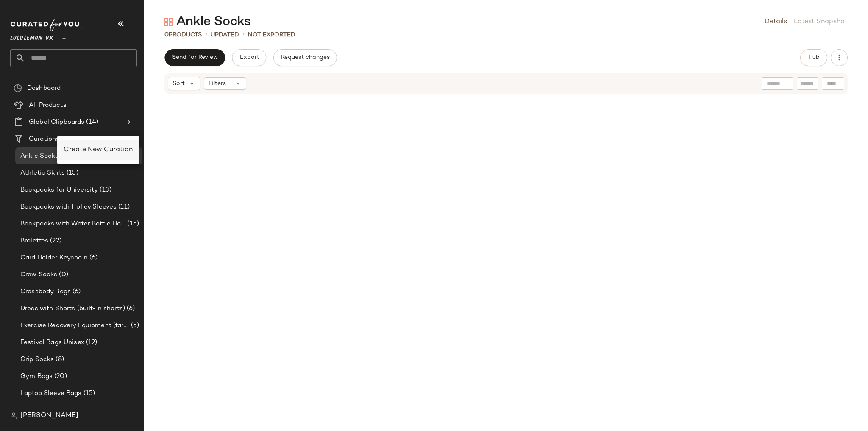 This screenshot has height=431, width=868. Describe the element at coordinates (34, 241) in the screenshot. I see `span: Bralettes` at that location.